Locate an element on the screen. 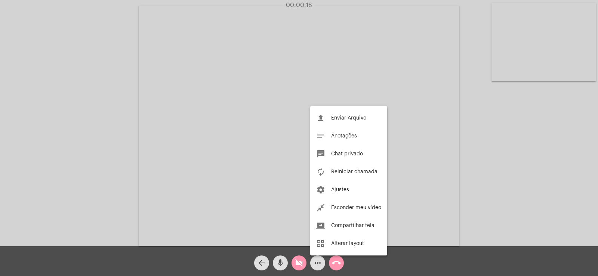 The image size is (598, 276). mat-icon: screen_share is located at coordinates (321, 226).